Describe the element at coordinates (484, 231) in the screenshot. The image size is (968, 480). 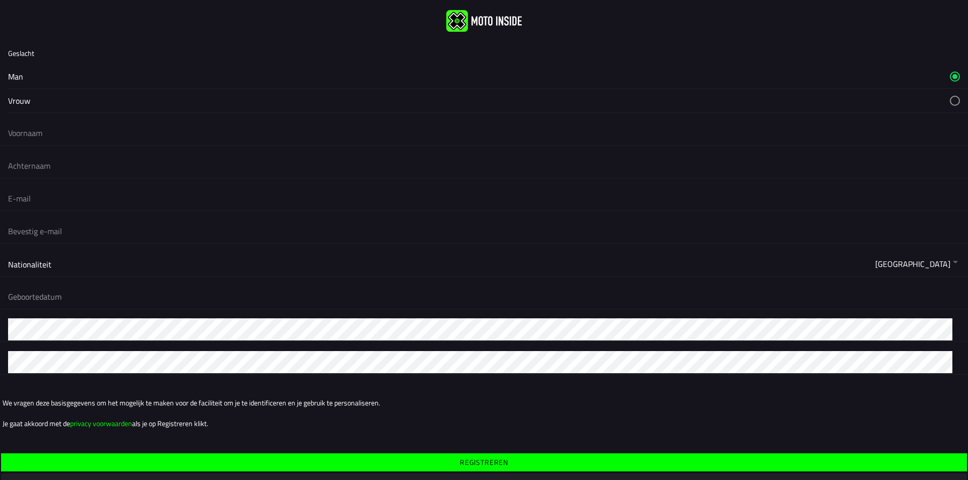
I see `input: Bevestig e-mail` at that location.